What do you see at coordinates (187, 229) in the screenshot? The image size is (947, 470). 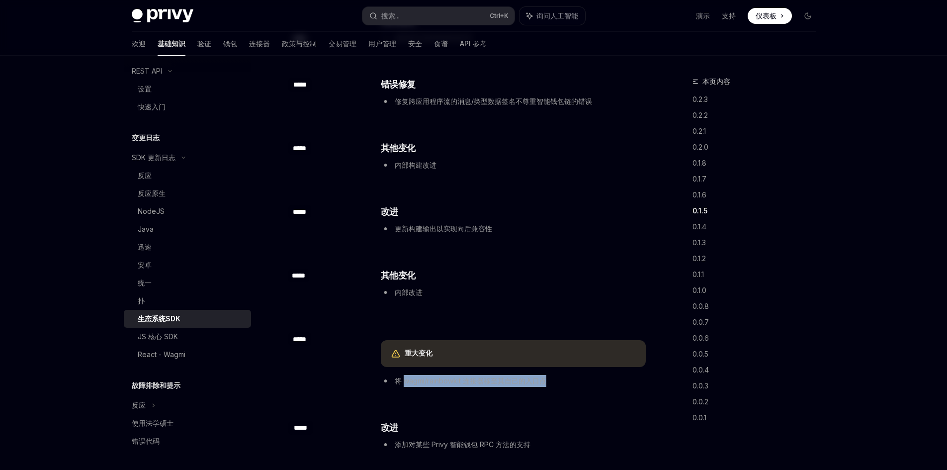 I see `a: Java` at bounding box center [187, 229].